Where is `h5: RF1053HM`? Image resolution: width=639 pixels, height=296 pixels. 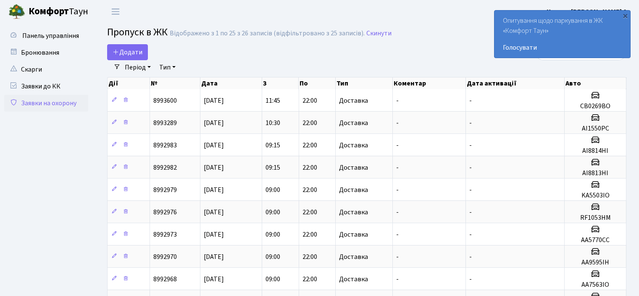
h5: RF1053HM is located at coordinates (596, 217).